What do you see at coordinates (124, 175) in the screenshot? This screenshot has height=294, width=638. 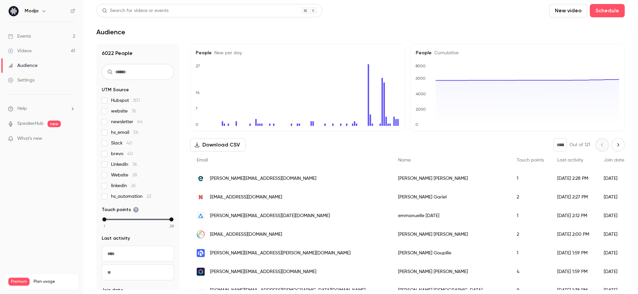 I see `span: Website` at bounding box center [124, 175].